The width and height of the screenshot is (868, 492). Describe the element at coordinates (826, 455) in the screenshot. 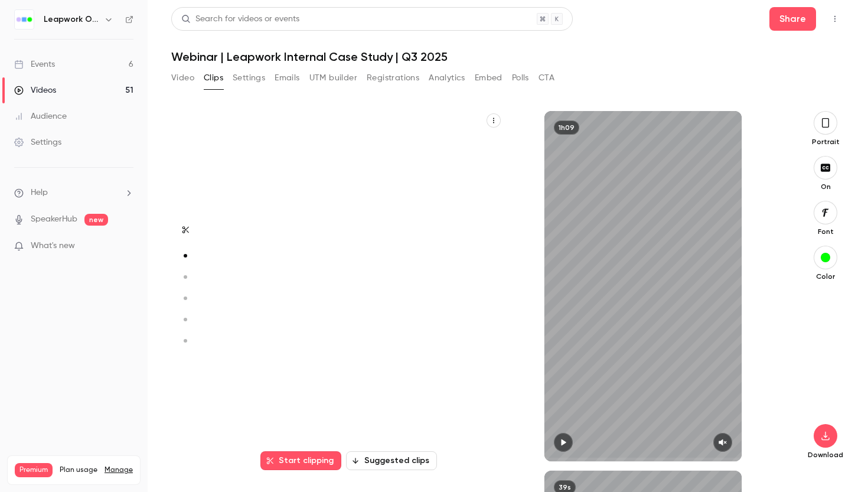

I see `p: Download` at that location.